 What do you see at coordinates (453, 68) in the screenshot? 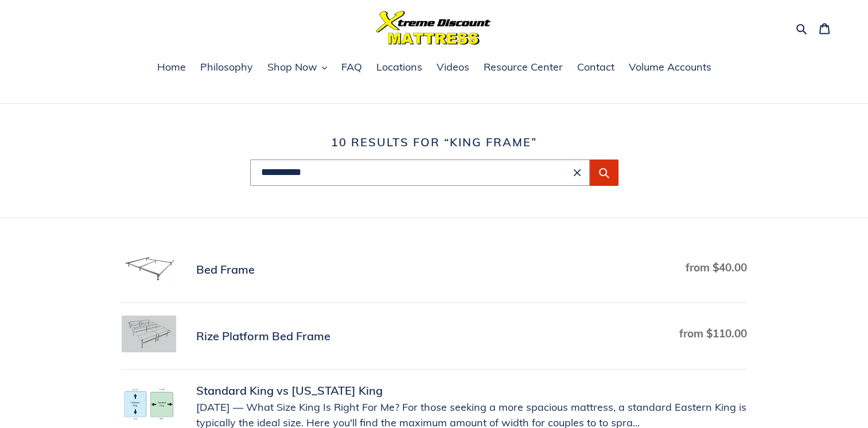
I see `a: Videos` at bounding box center [453, 68].